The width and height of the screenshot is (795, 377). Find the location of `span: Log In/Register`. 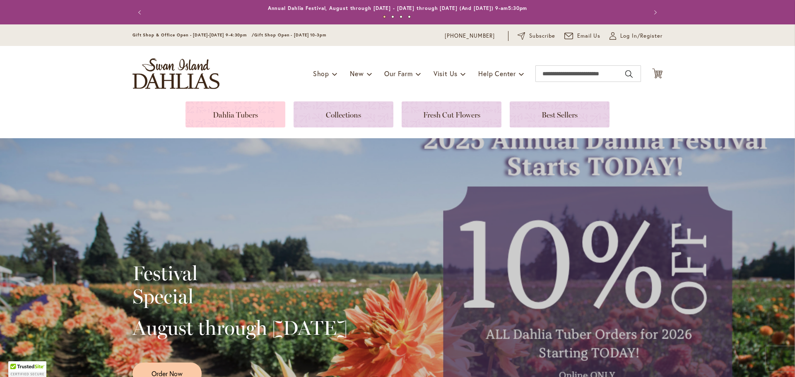

span: Log In/Register is located at coordinates (641, 36).